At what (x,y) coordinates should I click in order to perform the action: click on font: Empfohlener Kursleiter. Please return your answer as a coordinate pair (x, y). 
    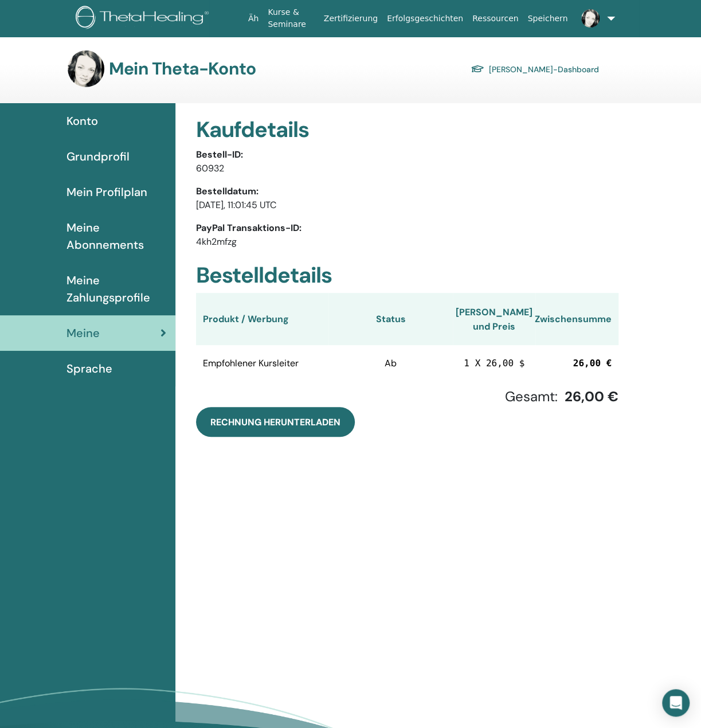
    Looking at the image, I should click on (251, 363).